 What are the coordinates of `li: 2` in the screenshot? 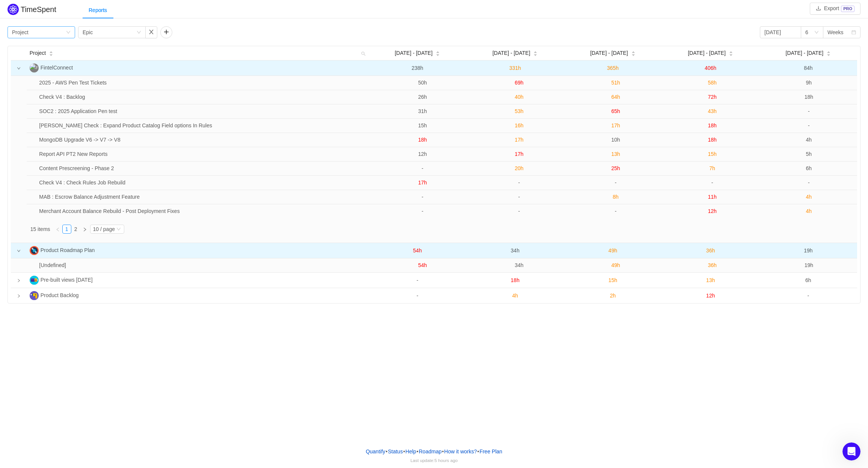 It's located at (76, 229).